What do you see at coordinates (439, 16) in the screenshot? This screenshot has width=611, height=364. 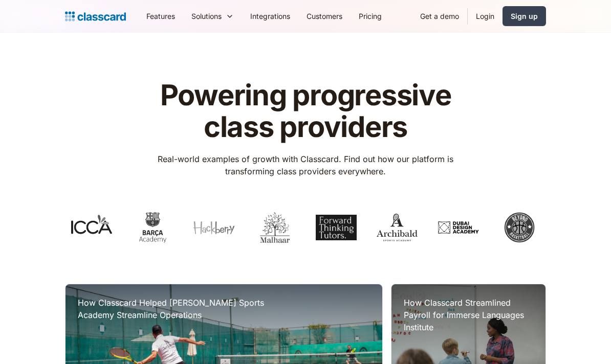 I see `a: Get a demo` at bounding box center [439, 16].